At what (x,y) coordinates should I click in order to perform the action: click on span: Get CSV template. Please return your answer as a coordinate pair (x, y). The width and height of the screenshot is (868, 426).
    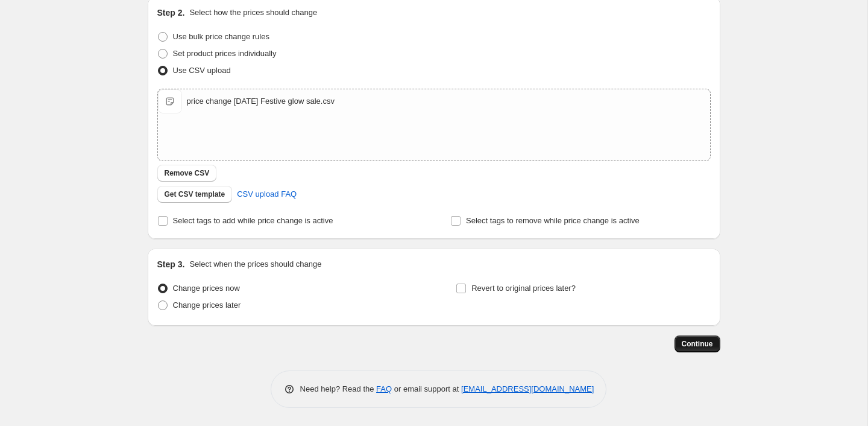
    Looking at the image, I should click on (195, 194).